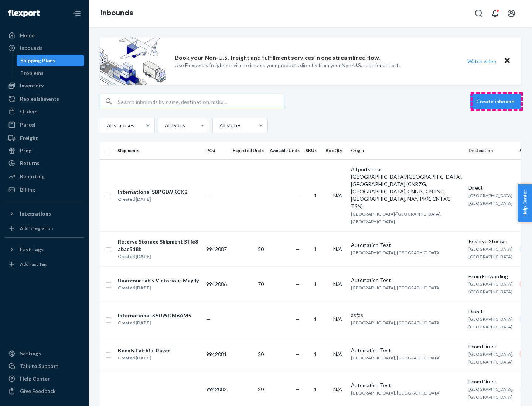 This screenshot has height=406, width=532. What do you see at coordinates (24, 14) in the screenshot?
I see `img: Flexport logo` at bounding box center [24, 14].